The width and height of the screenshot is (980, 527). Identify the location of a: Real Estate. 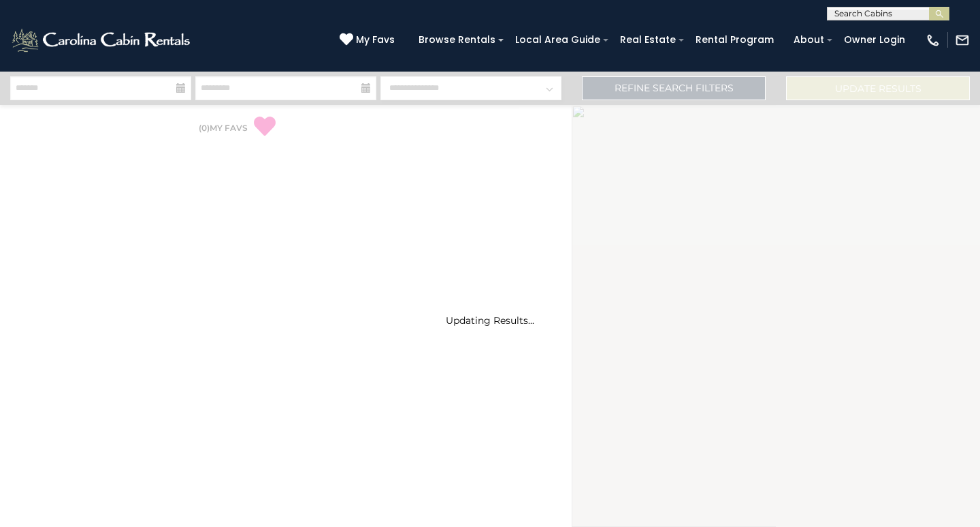
(649, 40).